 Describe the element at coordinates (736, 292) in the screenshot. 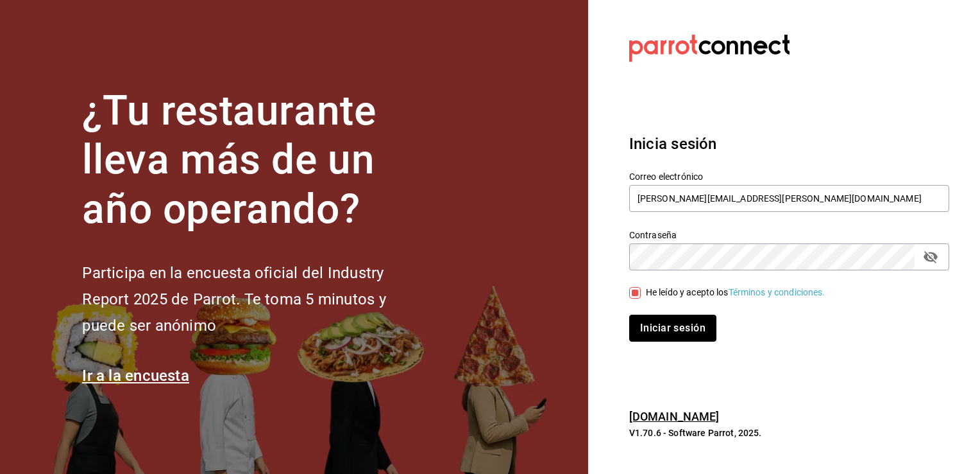

I see `div: He leído y acepto los` at that location.